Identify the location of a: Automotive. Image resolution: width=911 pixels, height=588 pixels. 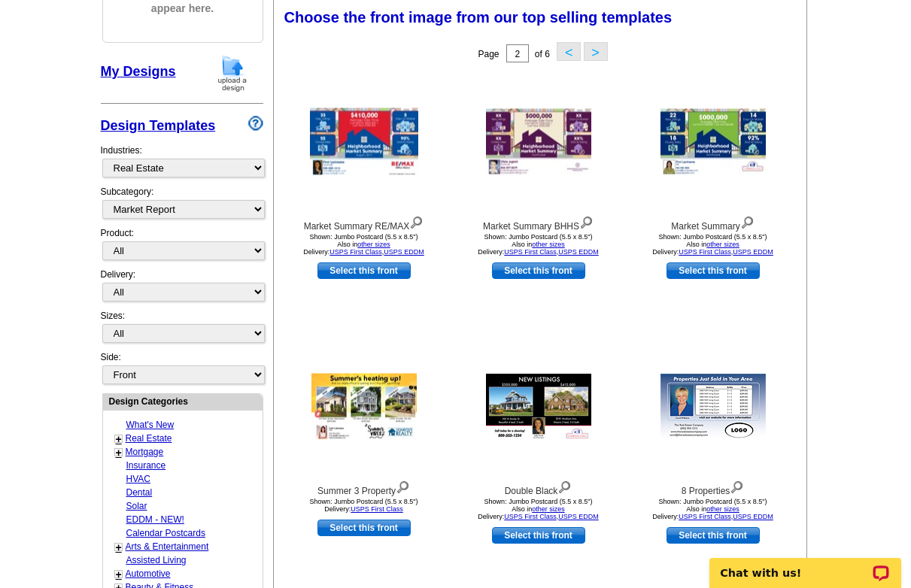
(148, 574).